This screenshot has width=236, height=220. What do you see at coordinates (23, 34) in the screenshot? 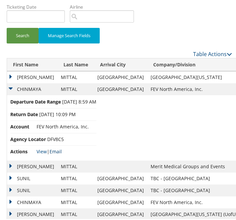
I see `button: Search` at bounding box center [23, 34].